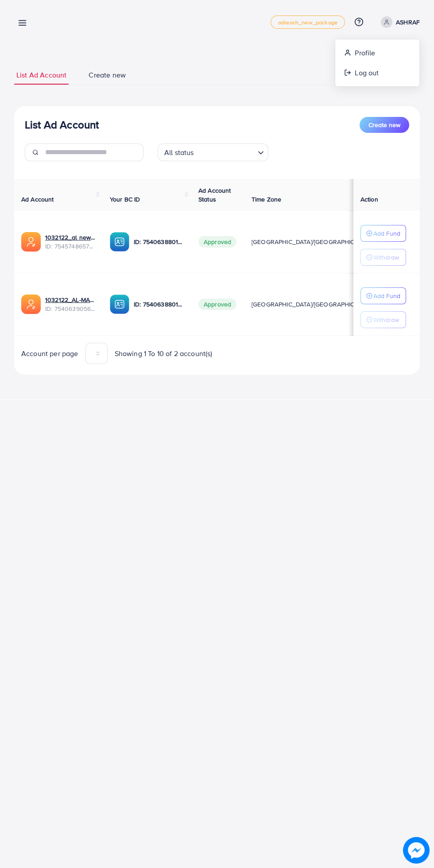 This screenshot has width=434, height=868. What do you see at coordinates (42, 75) in the screenshot?
I see `span: List Ad Account` at bounding box center [42, 75].